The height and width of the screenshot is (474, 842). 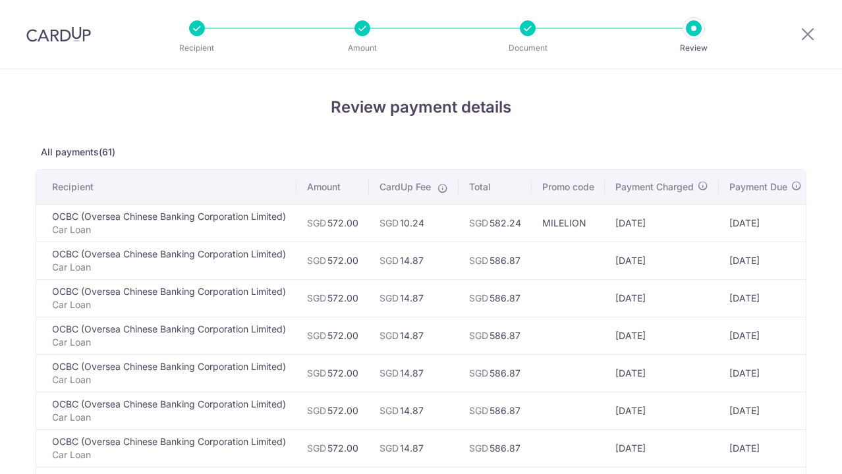 What do you see at coordinates (421, 107) in the screenshot?
I see `h4: Review payment details` at bounding box center [421, 107].